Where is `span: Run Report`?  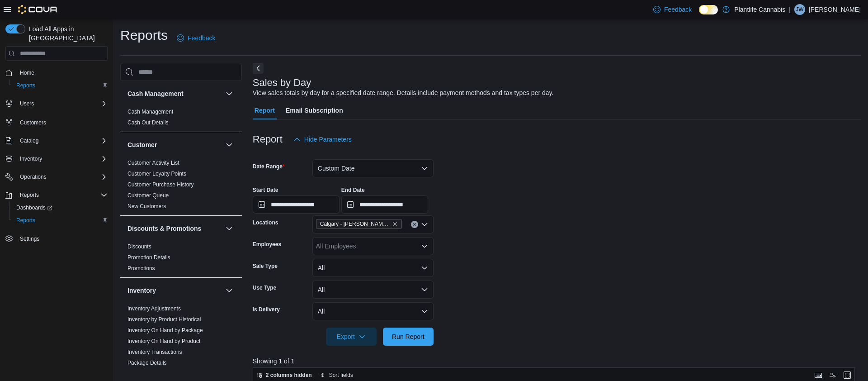
span: Run Report is located at coordinates (408, 336).